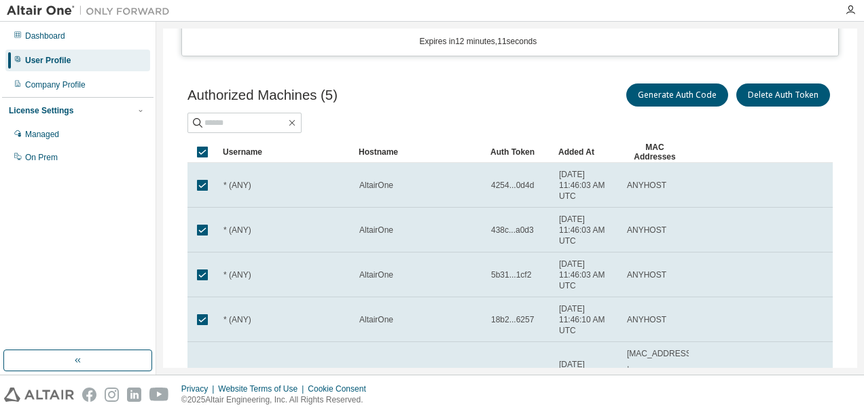  Describe the element at coordinates (48, 60) in the screenshot. I see `div: User Profile` at that location.